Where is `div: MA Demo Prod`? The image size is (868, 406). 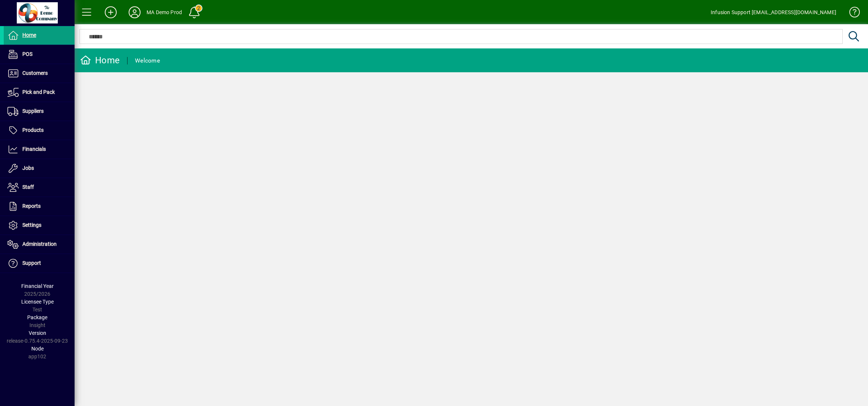
div: MA Demo Prod is located at coordinates (164, 12).